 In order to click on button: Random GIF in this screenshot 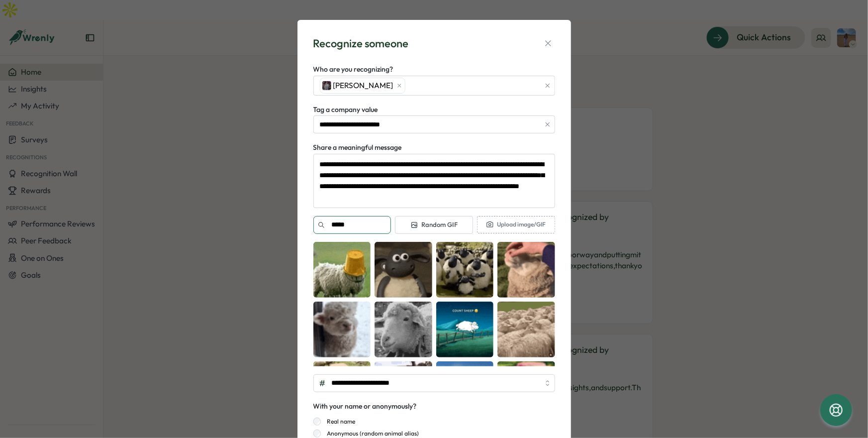, I will do `click(434, 225)`.